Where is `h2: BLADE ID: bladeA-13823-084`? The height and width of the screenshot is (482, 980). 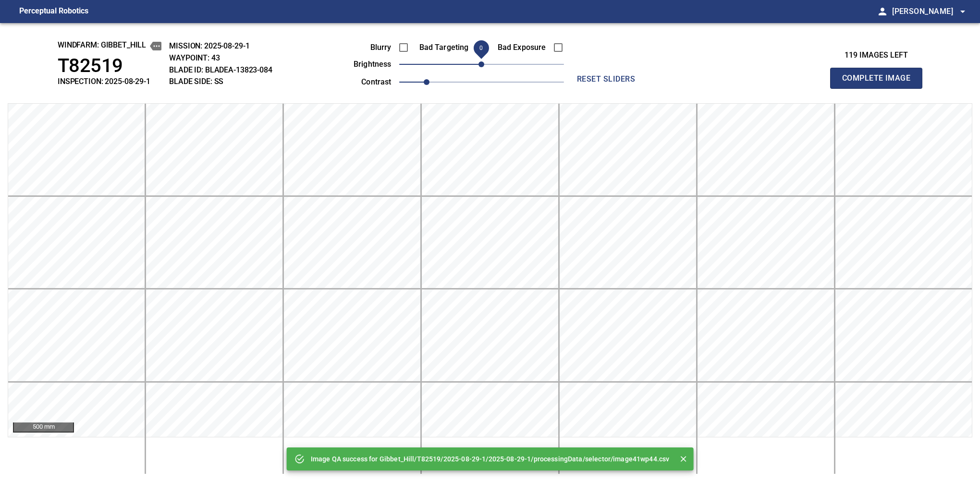 h2: BLADE ID: bladeA-13823-084 is located at coordinates (221, 70).